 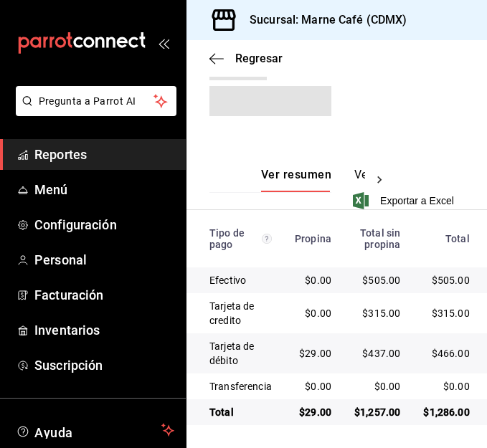 I want to click on div: Propina, so click(x=312, y=239).